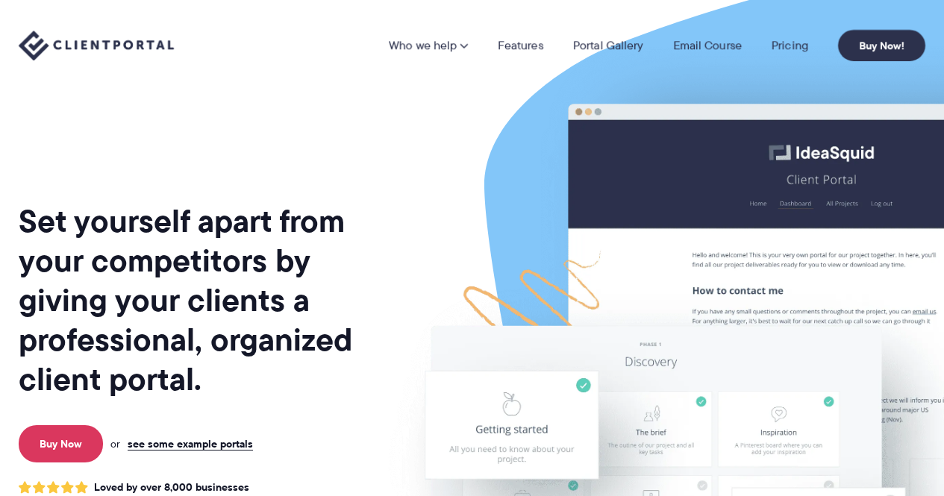 The width and height of the screenshot is (944, 496). What do you see at coordinates (200, 300) in the screenshot?
I see `h1: Set yourself apart from your competitors by giving your clients a professional, organized client ...` at bounding box center [200, 300].